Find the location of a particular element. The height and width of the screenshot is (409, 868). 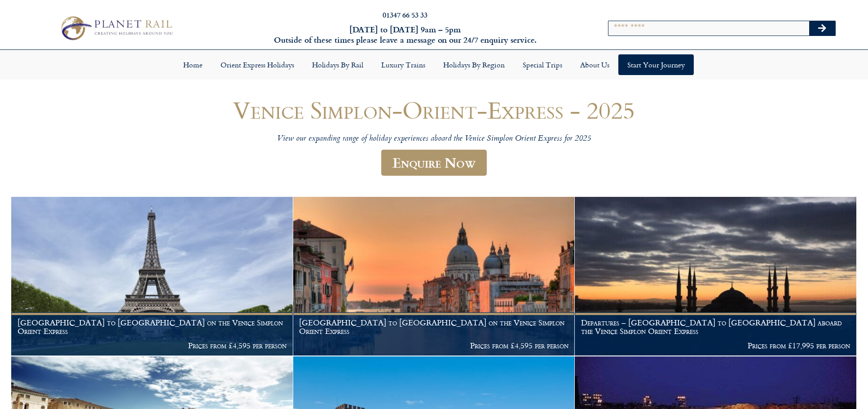

a: Home is located at coordinates (192, 64).